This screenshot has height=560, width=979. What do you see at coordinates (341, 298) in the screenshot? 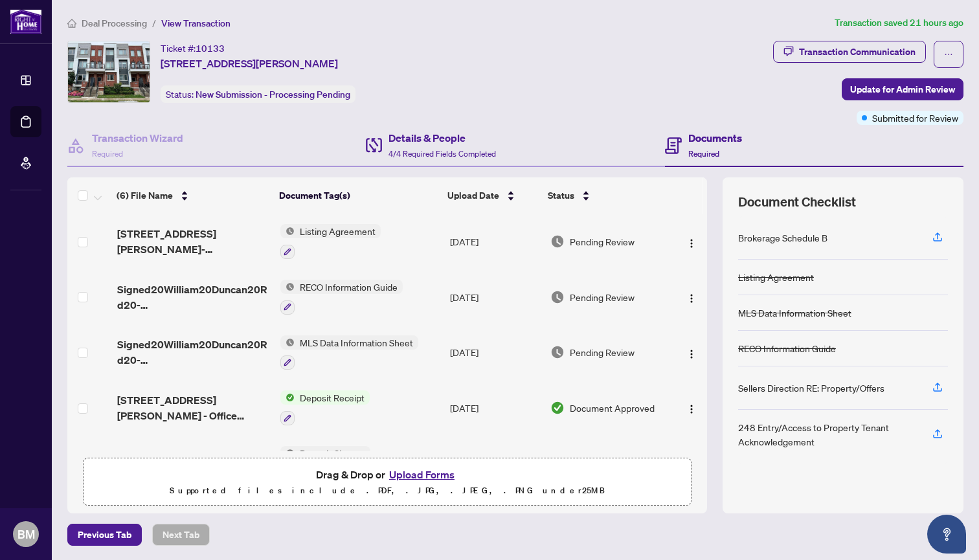
I see `button: Status IconRECO Information Guide` at bounding box center [341, 298].